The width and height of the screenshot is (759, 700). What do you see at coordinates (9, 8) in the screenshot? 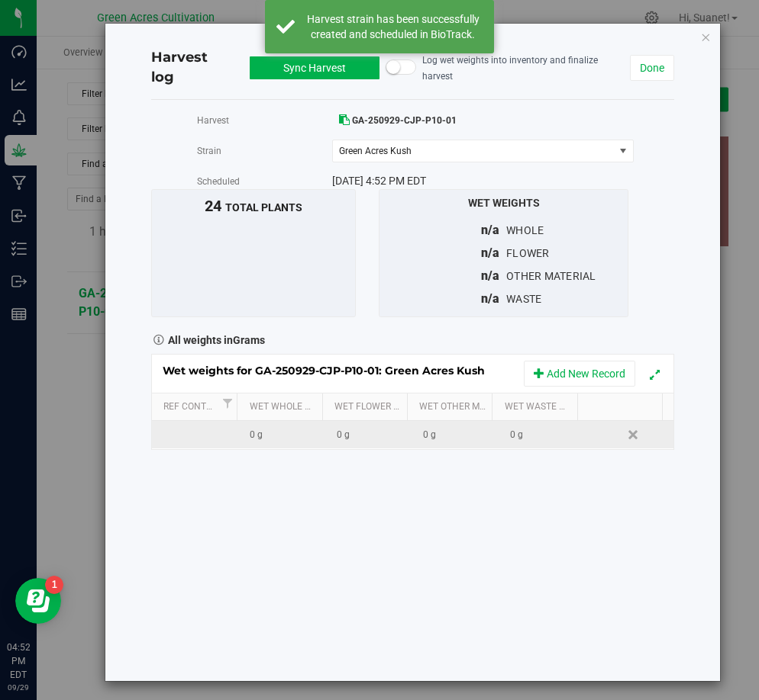
I see `span: 1` at bounding box center [9, 8].